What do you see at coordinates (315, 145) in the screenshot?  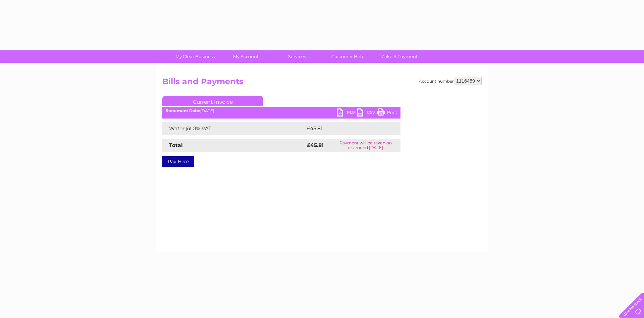 I see `strong: £45.81` at bounding box center [315, 145].